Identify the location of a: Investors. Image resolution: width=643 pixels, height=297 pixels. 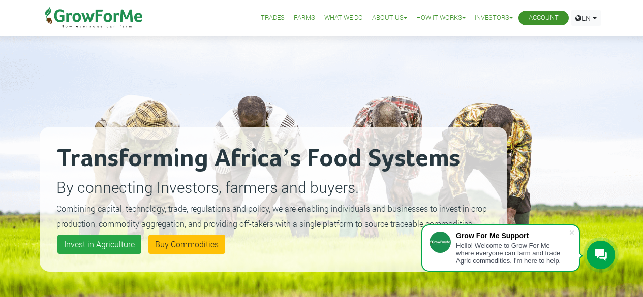
(493, 18).